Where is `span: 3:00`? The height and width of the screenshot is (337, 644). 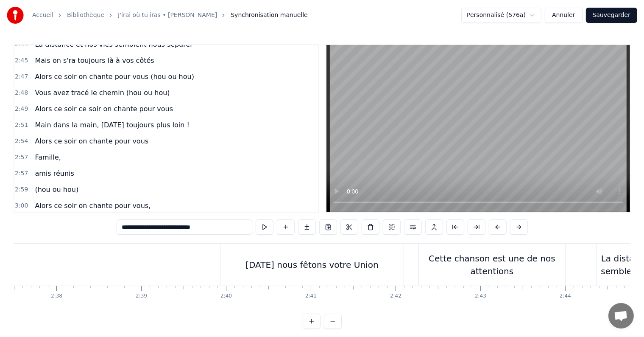
span: 3:00 is located at coordinates (21, 206).